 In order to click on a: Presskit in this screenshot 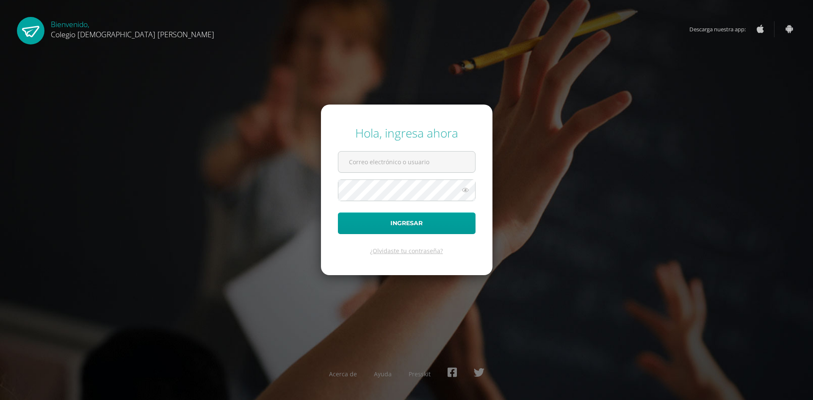, I will do `click(420, 374)`.